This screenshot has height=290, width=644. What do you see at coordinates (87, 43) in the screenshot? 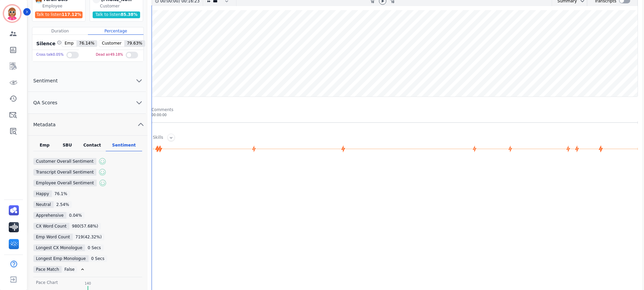
I see `span: 76.14 %` at bounding box center [87, 43].